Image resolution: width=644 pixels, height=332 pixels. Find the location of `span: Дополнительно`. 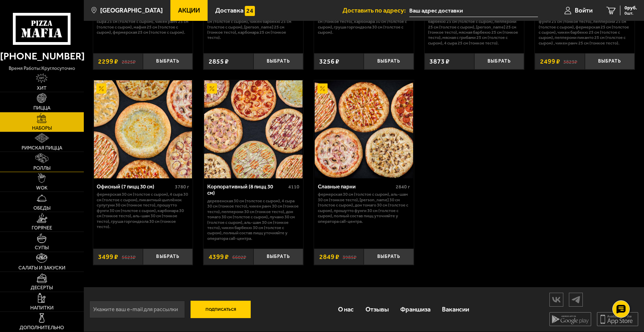

span: Дополнительно is located at coordinates (42, 328).